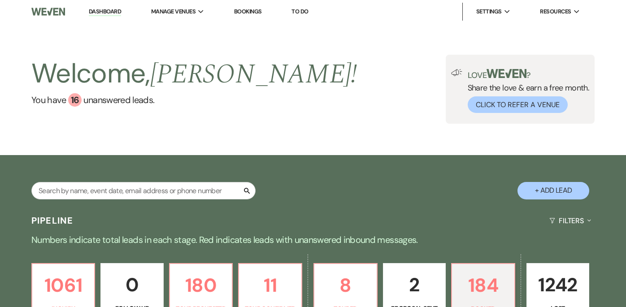  I want to click on a: Dashboard, so click(105, 12).